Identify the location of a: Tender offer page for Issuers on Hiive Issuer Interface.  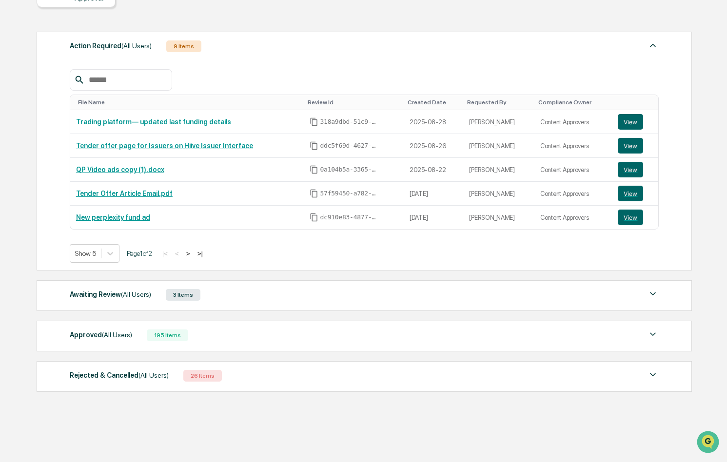
(164, 146).